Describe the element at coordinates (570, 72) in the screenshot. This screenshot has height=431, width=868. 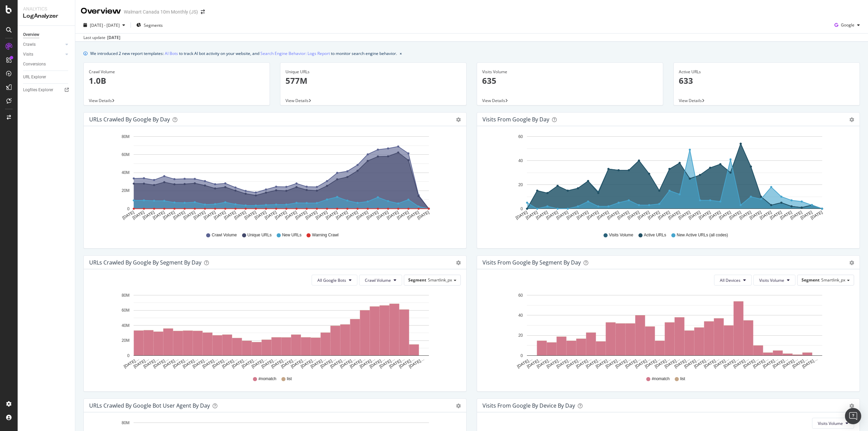
I see `div: Visits Volume` at that location.